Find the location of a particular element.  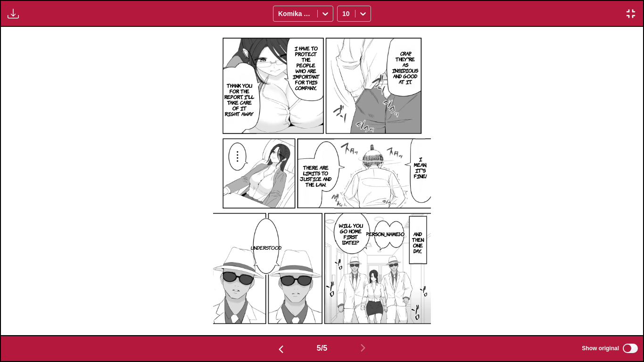

img: Previous page is located at coordinates (281, 349).